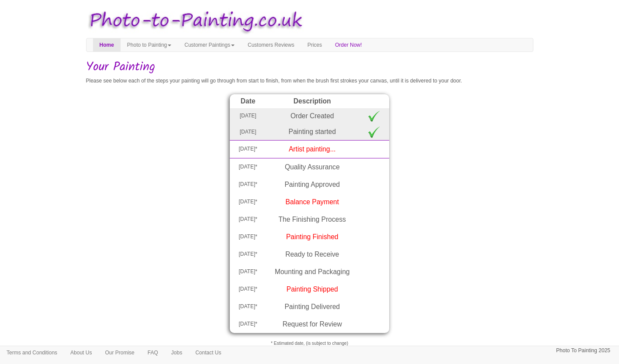 The height and width of the screenshot is (364, 619). What do you see at coordinates (312, 237) in the screenshot?
I see `td: Painting Finished` at bounding box center [312, 237].